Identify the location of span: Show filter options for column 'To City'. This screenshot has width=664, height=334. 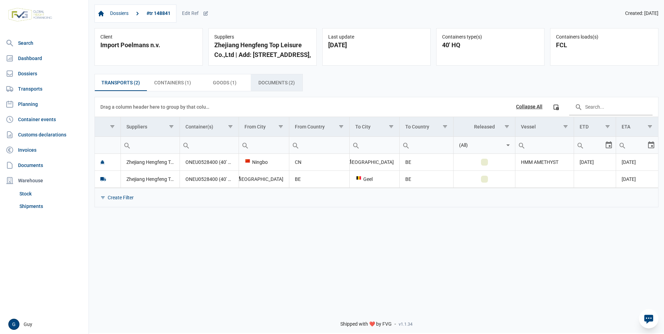
(391, 126).